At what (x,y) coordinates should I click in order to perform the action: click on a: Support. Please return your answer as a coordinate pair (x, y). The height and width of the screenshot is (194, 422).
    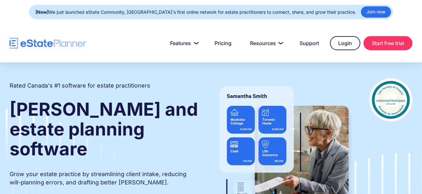
    Looking at the image, I should click on (309, 43).